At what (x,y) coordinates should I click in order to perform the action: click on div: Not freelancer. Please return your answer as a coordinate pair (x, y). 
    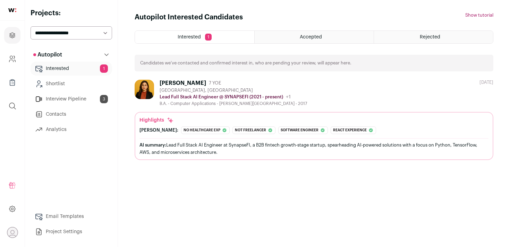
    Looking at the image, I should click on (254, 130).